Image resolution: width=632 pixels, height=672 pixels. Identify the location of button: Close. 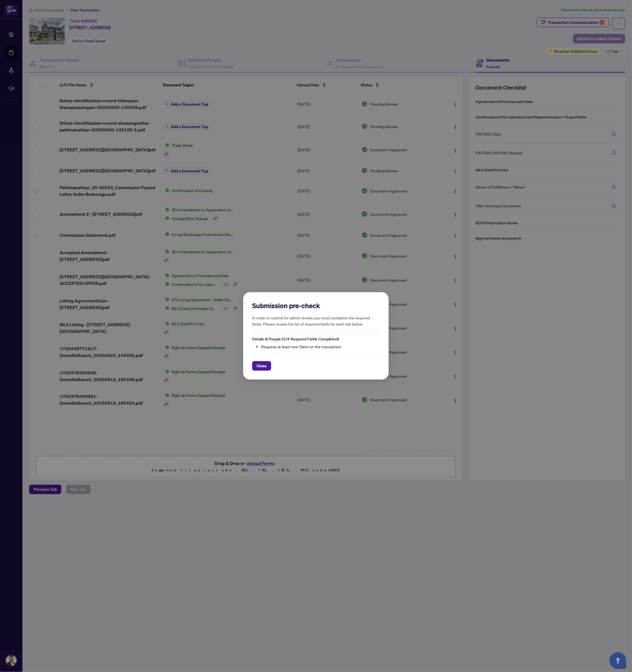
(261, 366).